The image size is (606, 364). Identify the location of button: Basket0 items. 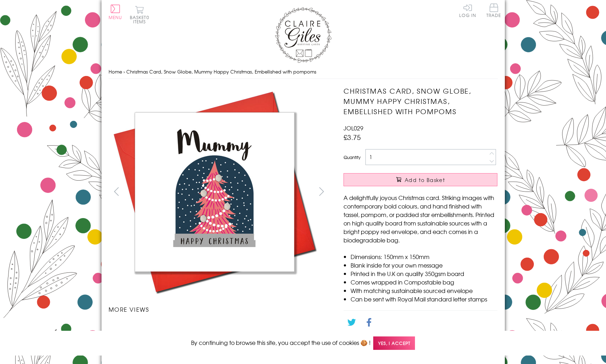
(139, 15).